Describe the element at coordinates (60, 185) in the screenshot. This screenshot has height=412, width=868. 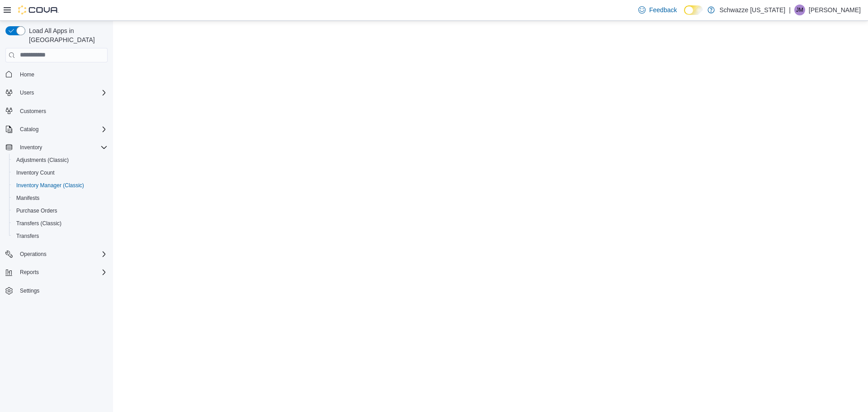
I see `button: Inventory Manager (Classic)` at that location.